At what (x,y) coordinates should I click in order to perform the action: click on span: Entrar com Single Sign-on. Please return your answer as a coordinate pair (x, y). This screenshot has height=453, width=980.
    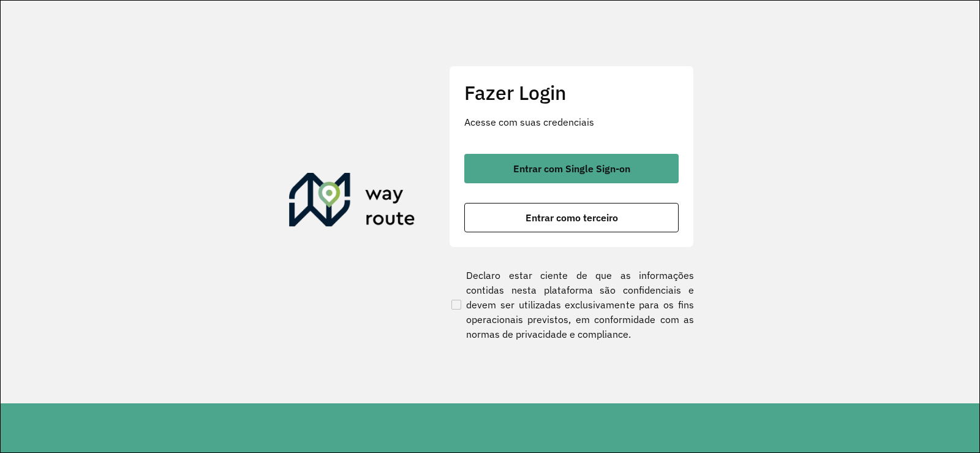
    Looking at the image, I should click on (571, 169).